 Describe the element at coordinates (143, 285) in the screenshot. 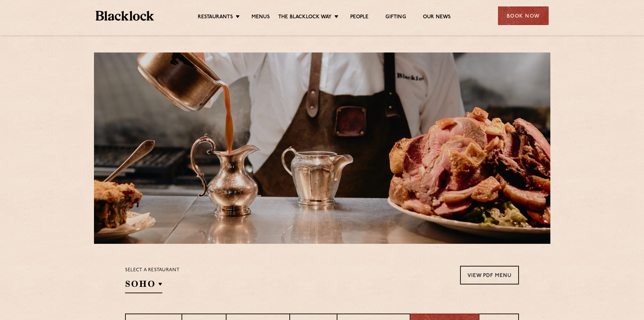

I see `h2: SOHO` at that location.